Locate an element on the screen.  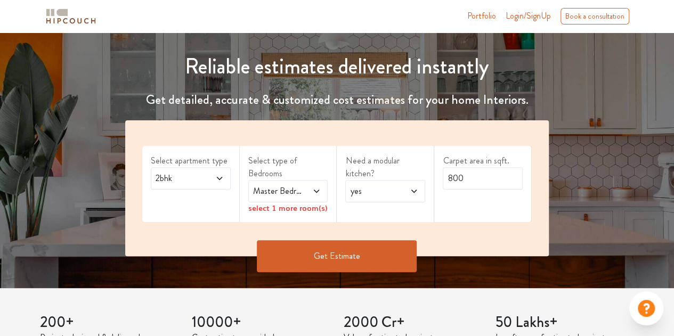
h3: 2000 Cr+ is located at coordinates (413, 323).